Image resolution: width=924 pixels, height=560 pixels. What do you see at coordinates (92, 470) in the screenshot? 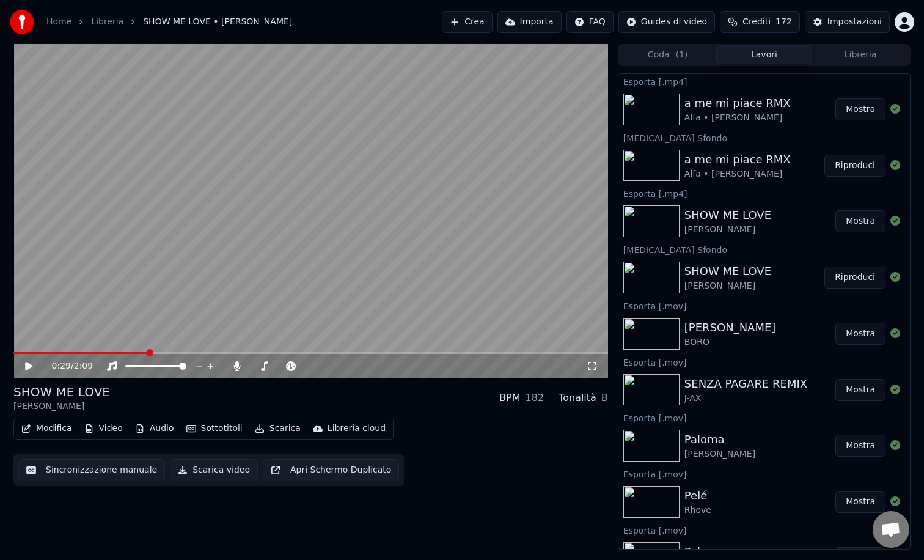
I see `button: Sincronizzazione manuale` at bounding box center [92, 470].